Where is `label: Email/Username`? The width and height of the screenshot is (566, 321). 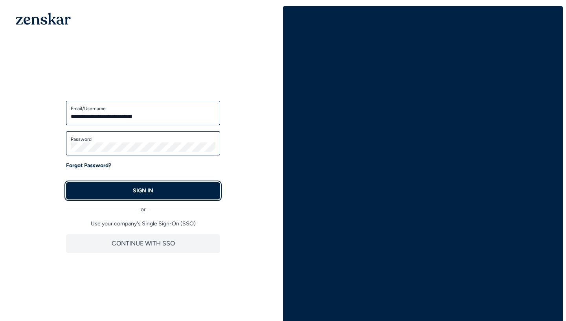
label: Email/Username is located at coordinates (143, 108).